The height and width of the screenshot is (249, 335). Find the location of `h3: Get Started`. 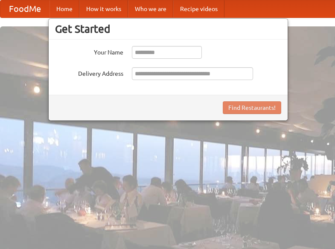

h3: Get Started is located at coordinates (168, 29).